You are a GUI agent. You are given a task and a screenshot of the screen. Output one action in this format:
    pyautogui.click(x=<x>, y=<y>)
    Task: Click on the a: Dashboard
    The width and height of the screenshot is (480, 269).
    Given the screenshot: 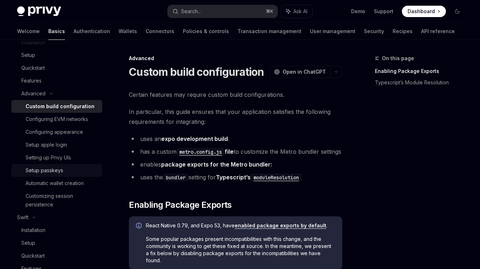 What is the action you would take?
    pyautogui.click(x=424, y=11)
    